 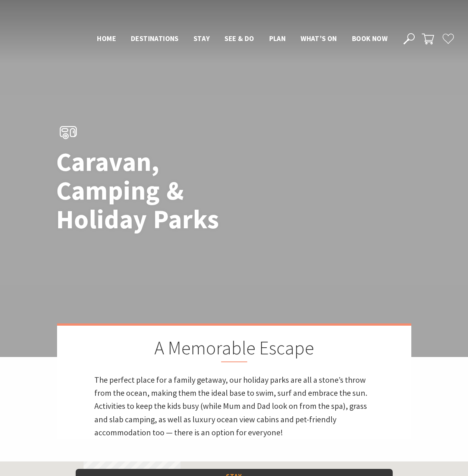 What do you see at coordinates (278, 39) in the screenshot?
I see `span: Plan` at bounding box center [278, 39].